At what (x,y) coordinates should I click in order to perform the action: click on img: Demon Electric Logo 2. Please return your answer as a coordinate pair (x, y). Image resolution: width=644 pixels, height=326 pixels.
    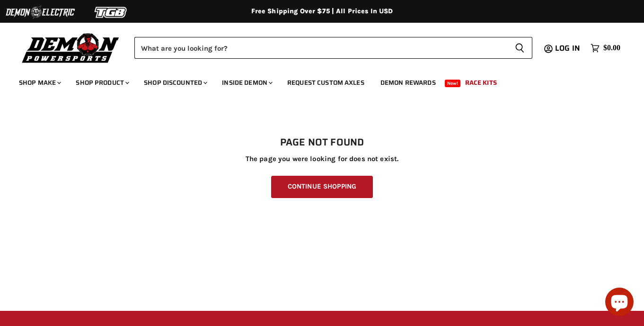
    Looking at the image, I should click on (40, 12).